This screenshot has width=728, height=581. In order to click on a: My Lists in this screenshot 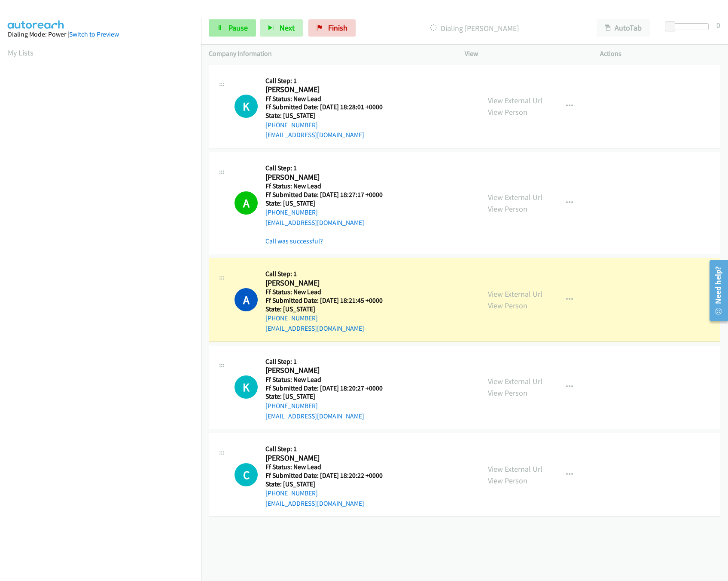, I will do `click(21, 52)`.